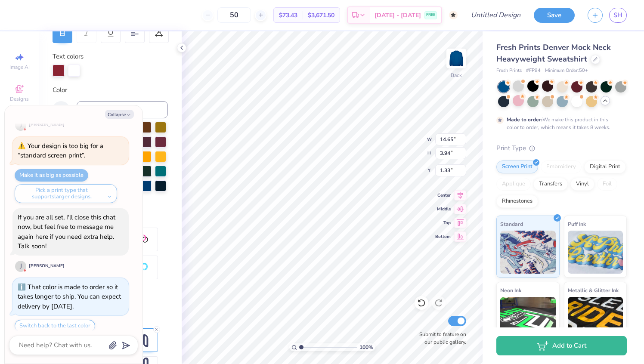 The height and width of the screenshot is (364, 644). I want to click on div: Applique, so click(513, 184).